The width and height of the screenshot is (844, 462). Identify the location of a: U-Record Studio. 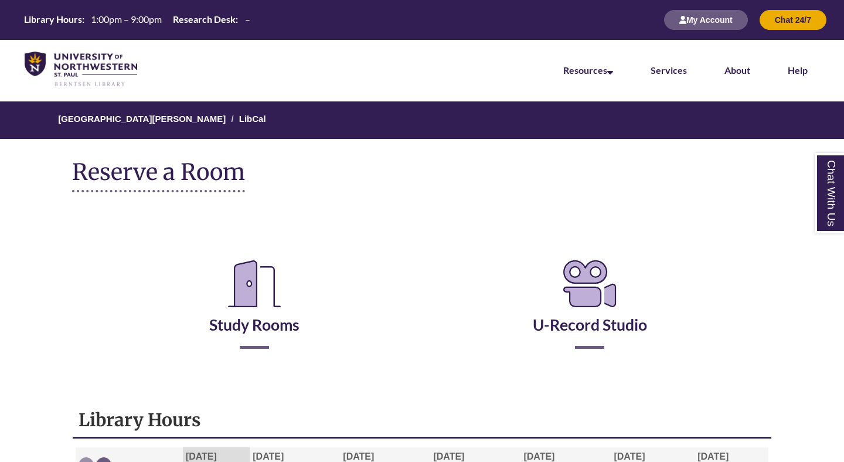
(590, 310).